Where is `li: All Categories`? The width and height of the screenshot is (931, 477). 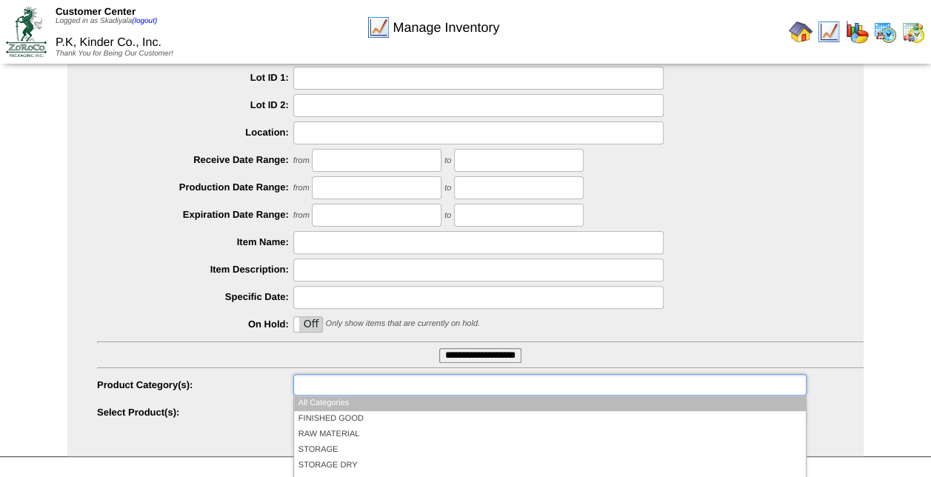
li: All Categories is located at coordinates (549, 403).